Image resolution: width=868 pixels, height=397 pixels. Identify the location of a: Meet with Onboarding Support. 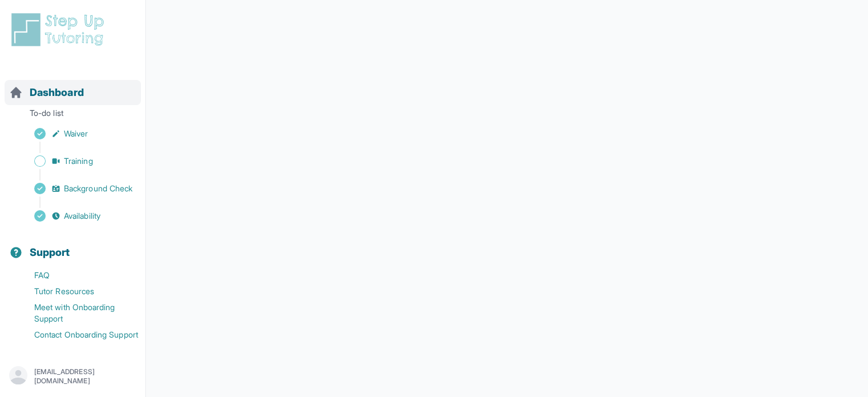
(77, 313).